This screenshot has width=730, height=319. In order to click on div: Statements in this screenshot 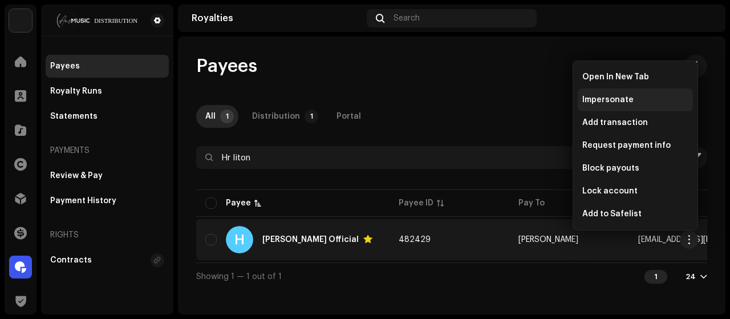, I will do `click(74, 116)`.